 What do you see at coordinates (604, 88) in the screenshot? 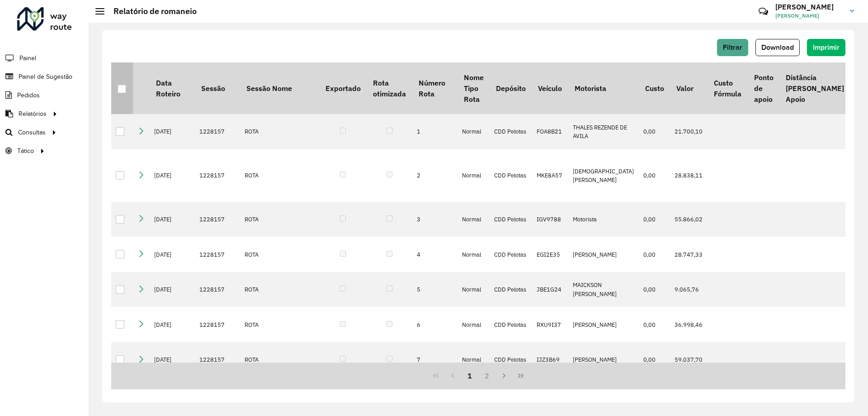
I see `th: Motorista` at bounding box center [604, 88].